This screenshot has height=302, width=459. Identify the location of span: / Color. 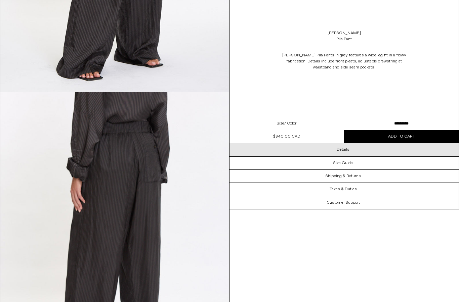
(290, 124).